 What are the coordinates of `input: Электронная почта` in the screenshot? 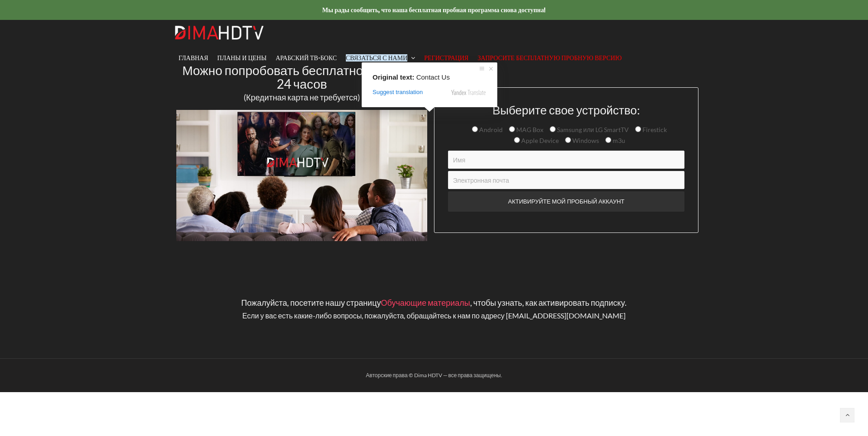 It's located at (566, 180).